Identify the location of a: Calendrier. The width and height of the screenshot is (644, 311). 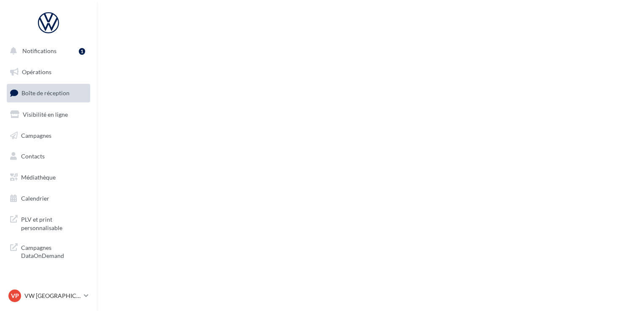
(49, 198).